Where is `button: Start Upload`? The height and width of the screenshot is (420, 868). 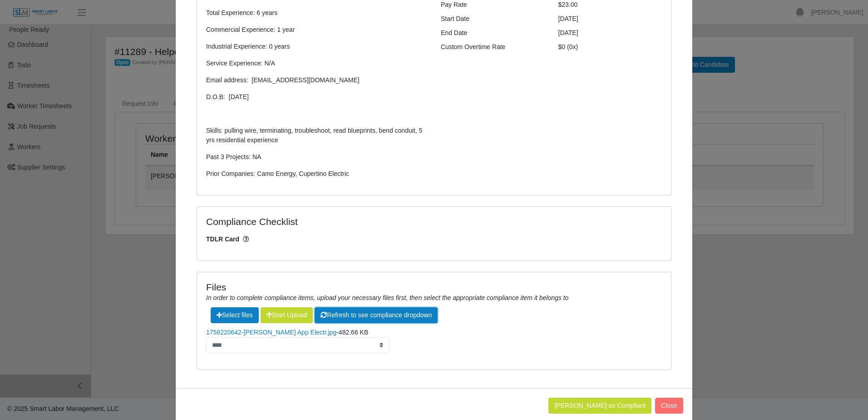 button: Start Upload is located at coordinates (287, 315).